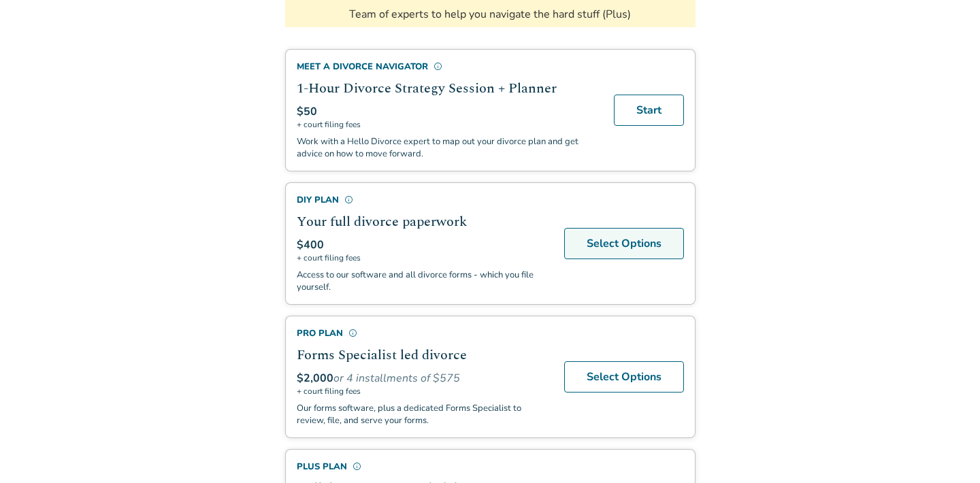  Describe the element at coordinates (447, 67) in the screenshot. I see `div: Meet a divorce navigator` at that location.